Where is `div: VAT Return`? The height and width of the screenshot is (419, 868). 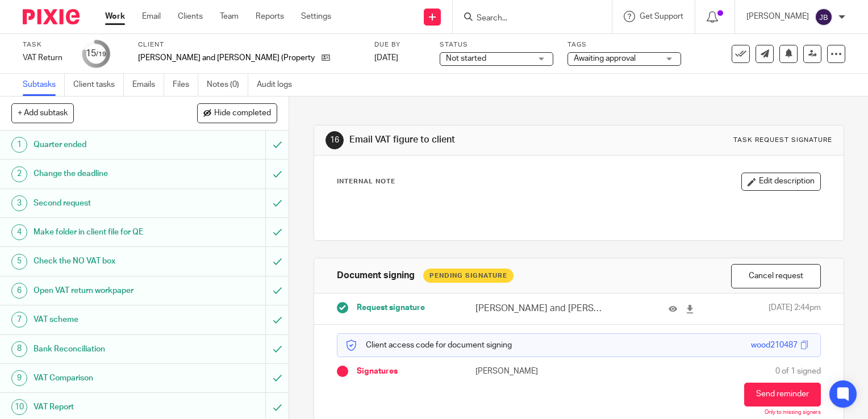 div: VAT Return is located at coordinates (45, 58).